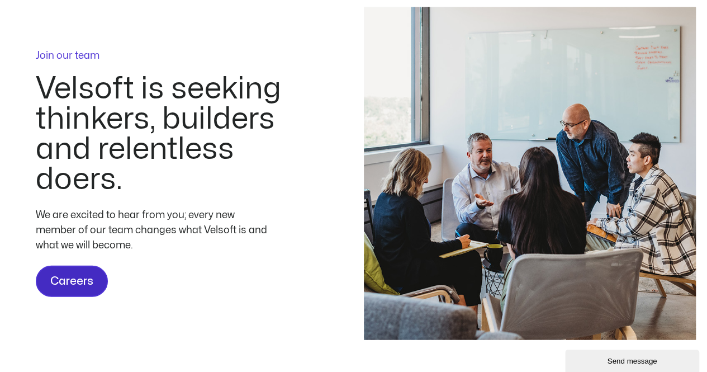  I want to click on span: Careers, so click(72, 281).